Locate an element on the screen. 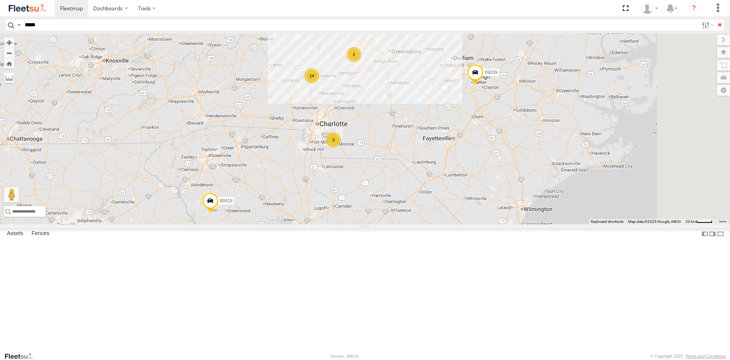  label: Map Settings is located at coordinates (724, 90).